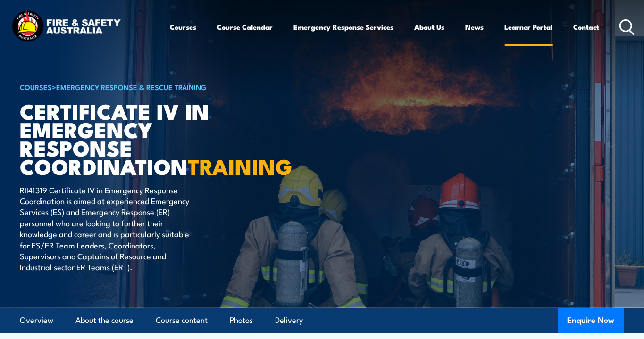 Image resolution: width=644 pixels, height=339 pixels. What do you see at coordinates (131, 86) in the screenshot?
I see `a: Emergency Response & Rescue Training` at bounding box center [131, 86].